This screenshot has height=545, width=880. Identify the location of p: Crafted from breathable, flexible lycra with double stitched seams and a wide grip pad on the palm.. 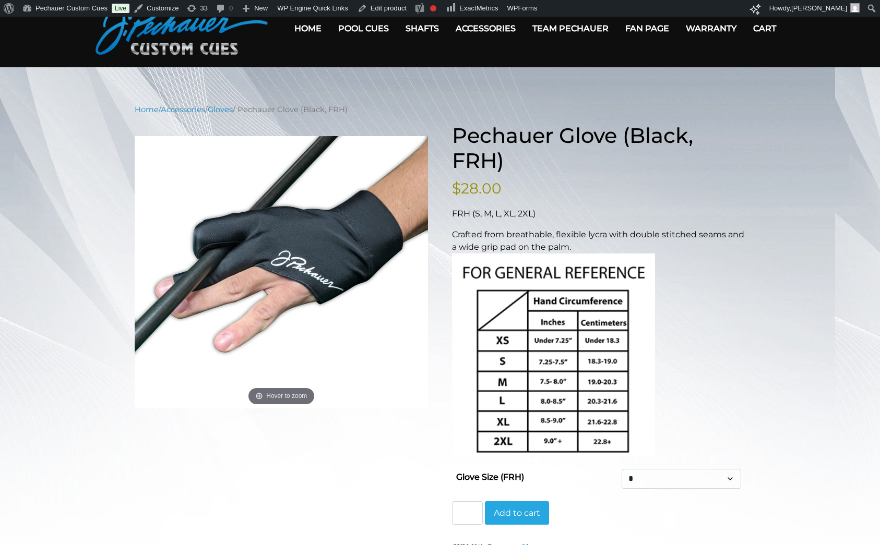
(598, 342).